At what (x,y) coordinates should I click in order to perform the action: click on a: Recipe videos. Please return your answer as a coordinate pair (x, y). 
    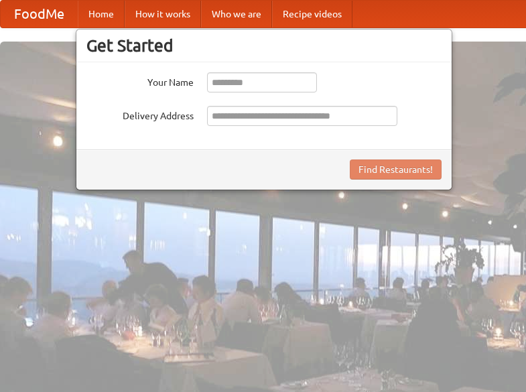
    Looking at the image, I should click on (312, 14).